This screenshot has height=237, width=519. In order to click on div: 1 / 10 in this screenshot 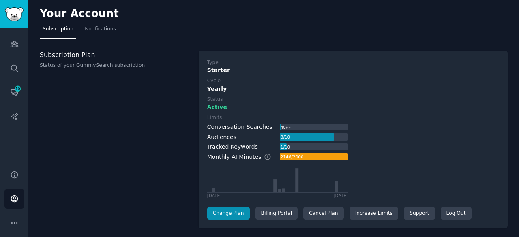, I will do `click(285, 147)`.